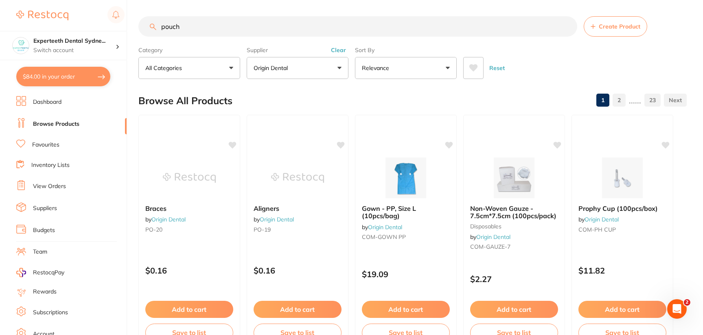 The height and width of the screenshot is (335, 703). I want to click on a: RestocqPay, so click(40, 272).